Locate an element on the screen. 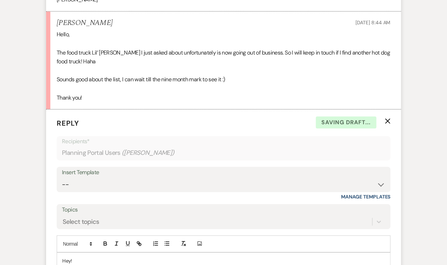 The image size is (447, 265). a: Manage Templates is located at coordinates (366, 197).